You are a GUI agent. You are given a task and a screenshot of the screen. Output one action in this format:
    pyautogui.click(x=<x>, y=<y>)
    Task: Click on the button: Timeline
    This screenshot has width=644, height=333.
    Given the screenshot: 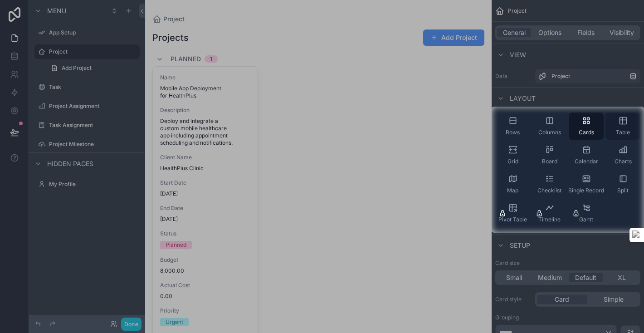 What is the action you would take?
    pyautogui.click(x=549, y=213)
    